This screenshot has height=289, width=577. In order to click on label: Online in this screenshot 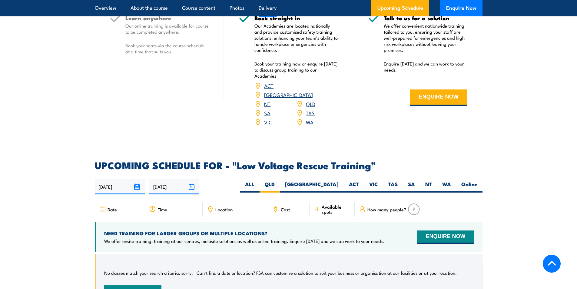, I will do `click(469, 186)`.